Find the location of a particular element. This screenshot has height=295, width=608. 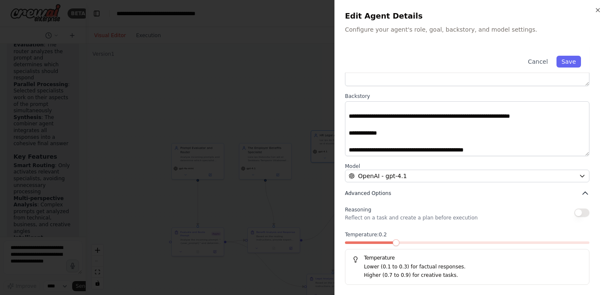

p: Configure your agent's role, goal, backstory, and model settings. is located at coordinates (471, 30).